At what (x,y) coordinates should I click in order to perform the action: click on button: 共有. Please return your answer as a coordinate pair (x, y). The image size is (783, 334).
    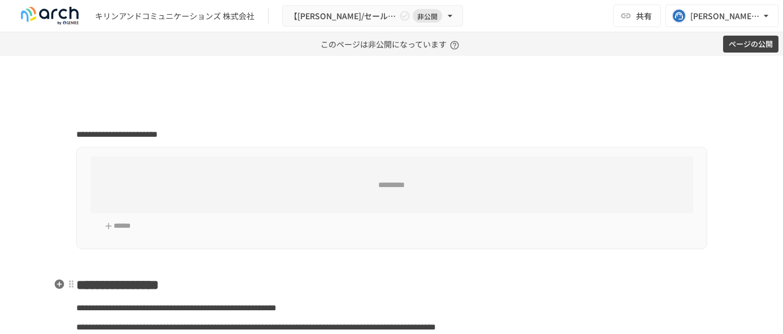
    Looking at the image, I should click on (637, 16).